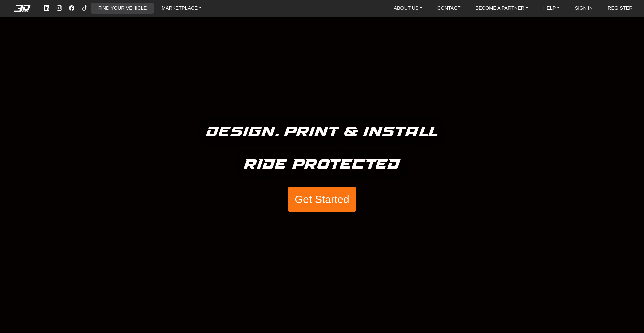 Image resolution: width=644 pixels, height=333 pixels. What do you see at coordinates (408, 8) in the screenshot?
I see `a: ABOUT US` at bounding box center [408, 8].